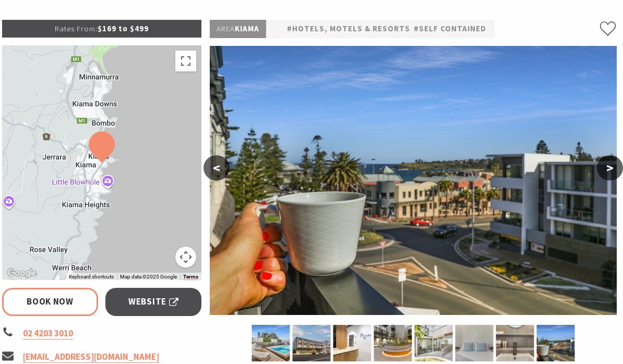 The image size is (623, 364). What do you see at coordinates (51, 302) in the screenshot?
I see `a: Book Now` at bounding box center [51, 302].